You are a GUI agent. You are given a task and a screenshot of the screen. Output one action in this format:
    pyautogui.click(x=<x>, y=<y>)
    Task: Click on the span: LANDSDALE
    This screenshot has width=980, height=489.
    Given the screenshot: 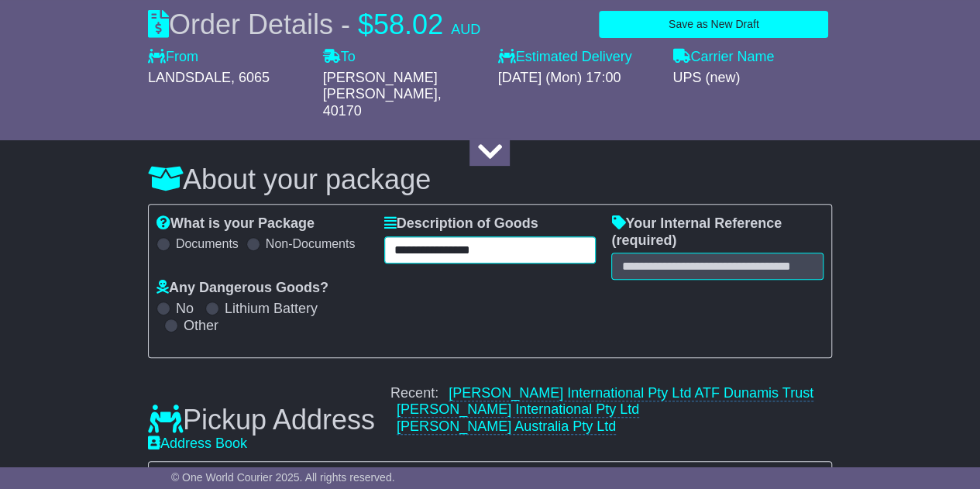 What is the action you would take?
    pyautogui.click(x=189, y=78)
    